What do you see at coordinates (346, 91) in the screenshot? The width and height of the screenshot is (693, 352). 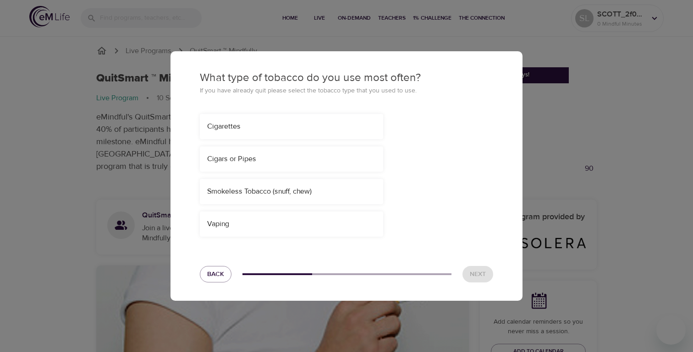 I see `p: If you have already quit please select the tobacco type that you used to use.` at bounding box center [346, 91].